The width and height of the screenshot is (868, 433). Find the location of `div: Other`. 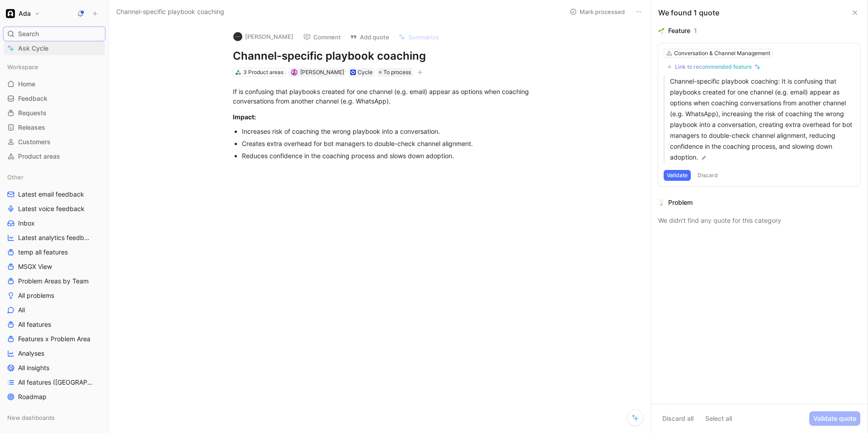

div: Other is located at coordinates (54, 177).